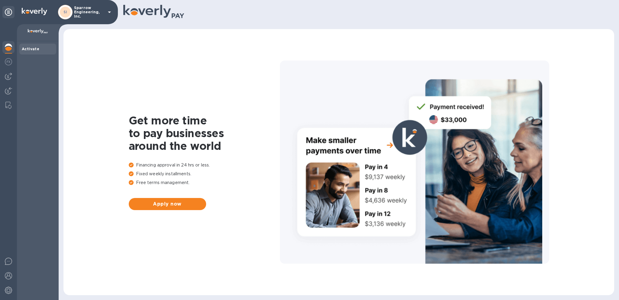 The width and height of the screenshot is (619, 300). What do you see at coordinates (204, 165) in the screenshot?
I see `p: Financing approval in 24 hrs or less.` at bounding box center [204, 165].